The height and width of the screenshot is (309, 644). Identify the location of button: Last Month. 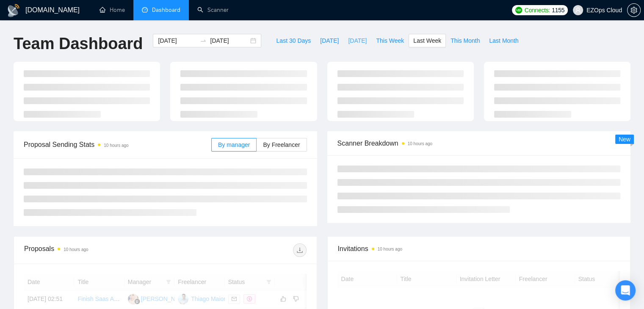
(503, 41).